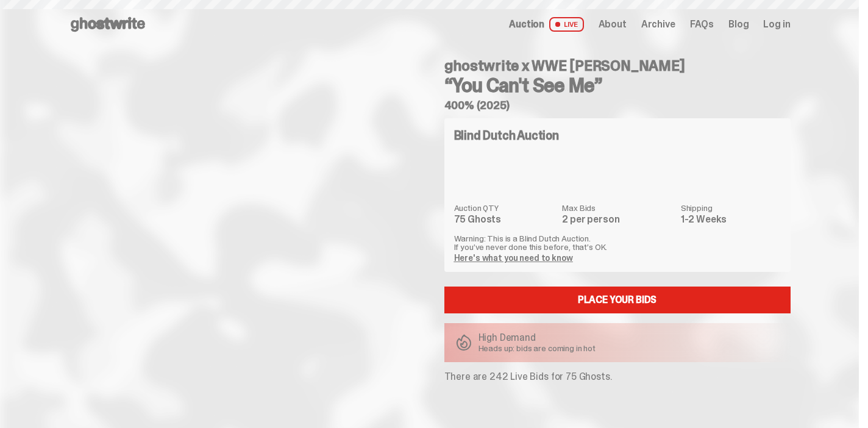 This screenshot has width=868, height=428. Describe the element at coordinates (777, 24) in the screenshot. I see `span: Log in` at that location.